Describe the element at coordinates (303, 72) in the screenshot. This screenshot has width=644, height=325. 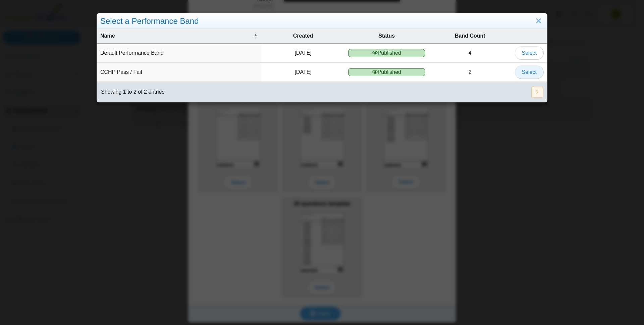
I see `time: Jun 24, 2025 at 5:11 PM` at that location.